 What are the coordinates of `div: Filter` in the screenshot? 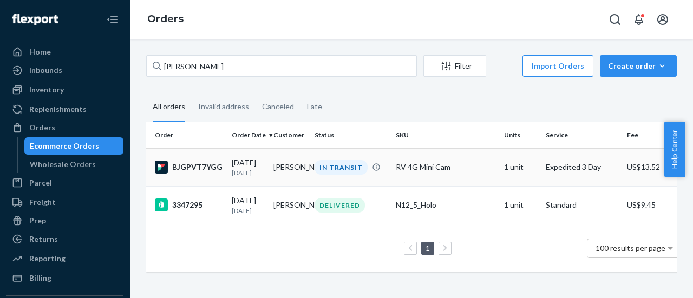 It's located at (455, 66).